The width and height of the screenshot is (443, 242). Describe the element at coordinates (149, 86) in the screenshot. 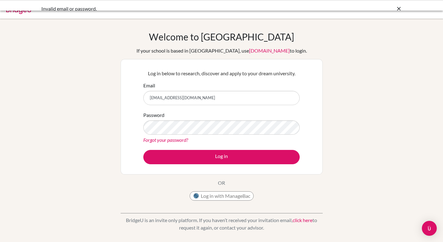

I see `label: Email` at that location.